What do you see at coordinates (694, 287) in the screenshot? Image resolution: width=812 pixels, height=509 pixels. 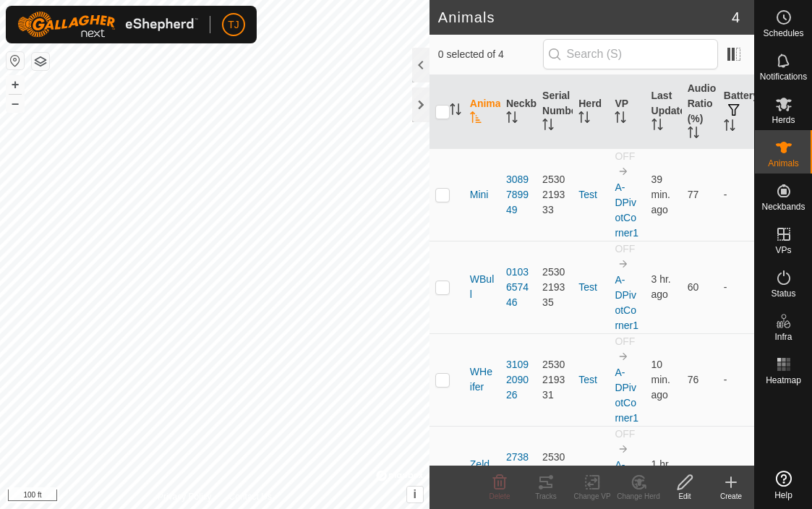 I see `span: 60` at bounding box center [694, 287].